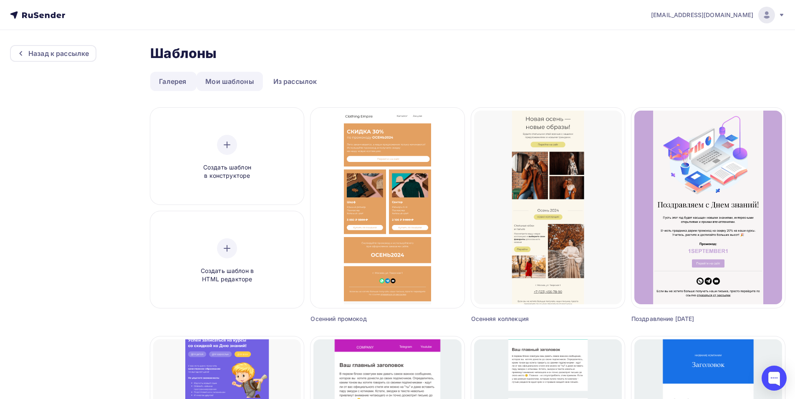 Image resolution: width=795 pixels, height=399 pixels. What do you see at coordinates (172, 81) in the screenshot?
I see `a: Галерея` at bounding box center [172, 81].